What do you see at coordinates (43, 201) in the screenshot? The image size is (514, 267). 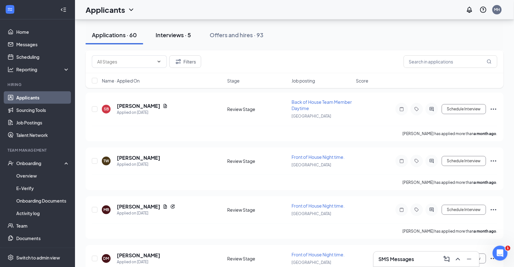 I see `a: Onboarding Documents` at bounding box center [43, 201].